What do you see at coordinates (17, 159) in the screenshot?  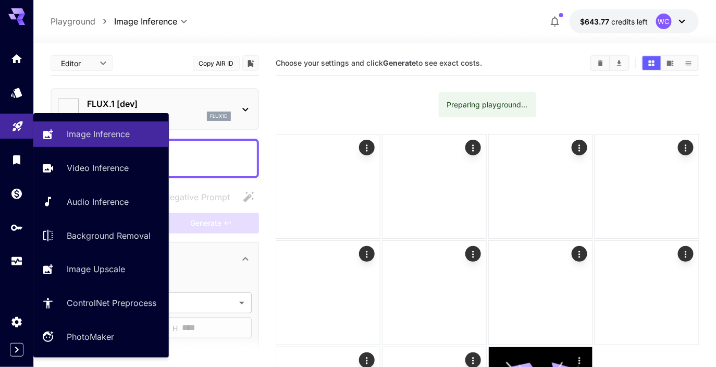 I see `div: Library` at bounding box center [17, 159].